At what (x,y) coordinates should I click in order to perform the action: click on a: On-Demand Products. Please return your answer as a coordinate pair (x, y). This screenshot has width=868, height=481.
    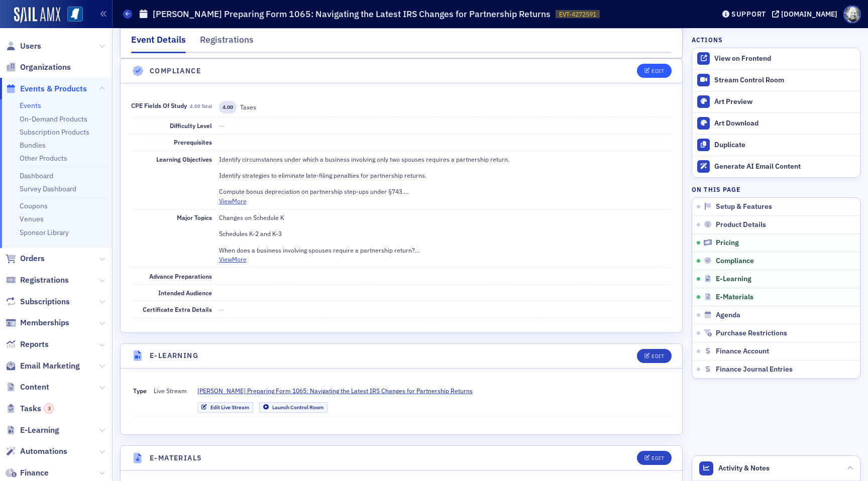
    Looking at the image, I should click on (53, 119).